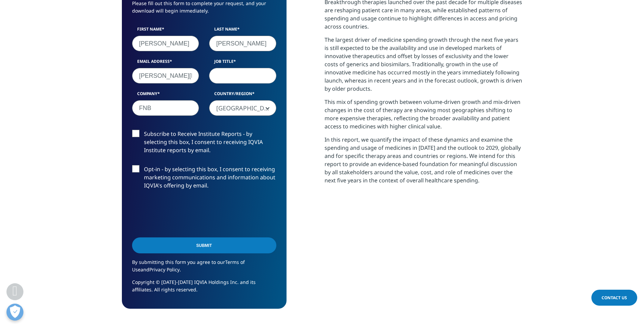 This screenshot has width=644, height=324. What do you see at coordinates (166, 95) in the screenshot?
I see `label: Company` at bounding box center [166, 95].